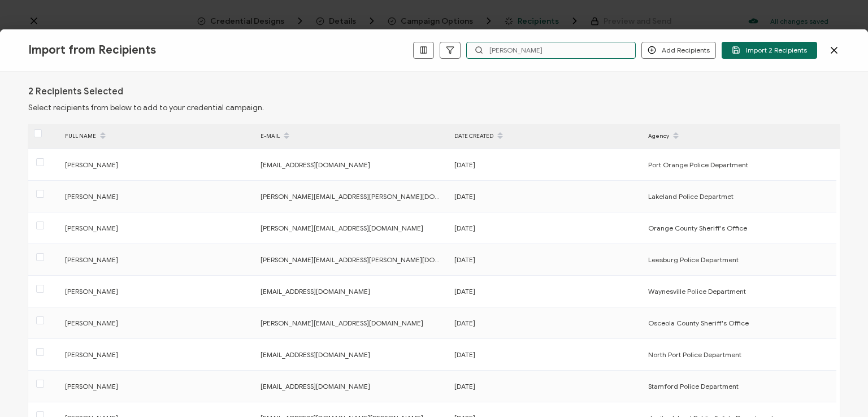  What do you see at coordinates (693, 259) in the screenshot?
I see `span: Leesburg Police Department` at bounding box center [693, 259].